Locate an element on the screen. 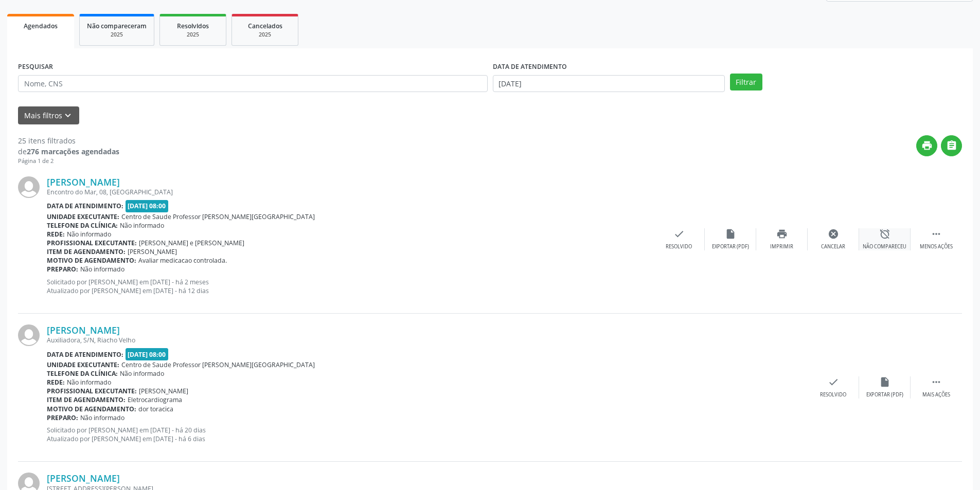 This screenshot has width=980, height=490. div: 25 itens filtrados is located at coordinates (68, 140).